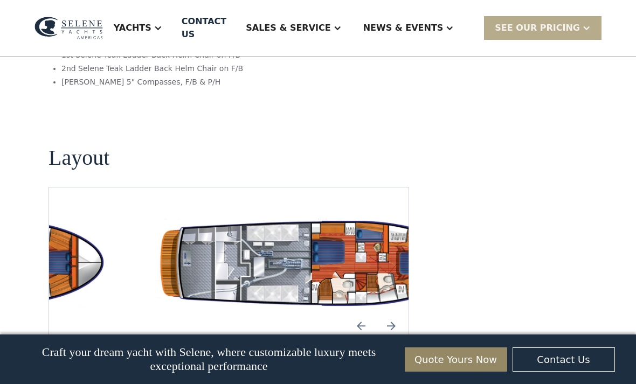 The height and width of the screenshot is (384, 636). I want to click on a: Previous slide, so click(361, 326).